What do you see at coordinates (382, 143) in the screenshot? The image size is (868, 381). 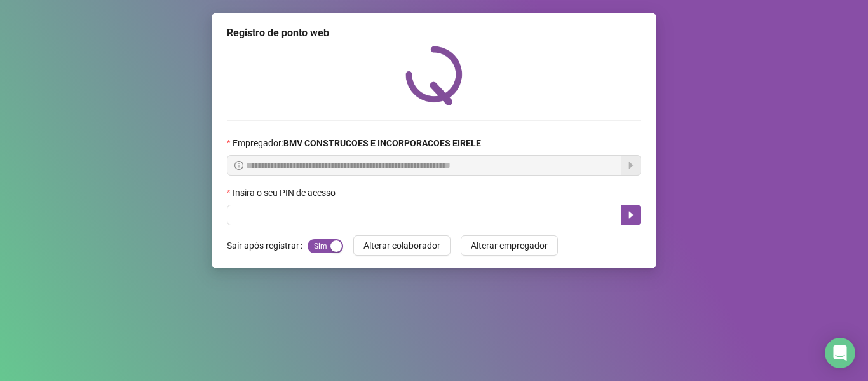 I see `strong: BMV CONSTRUCOES E INCORPORACOES EIRELE` at bounding box center [382, 143].